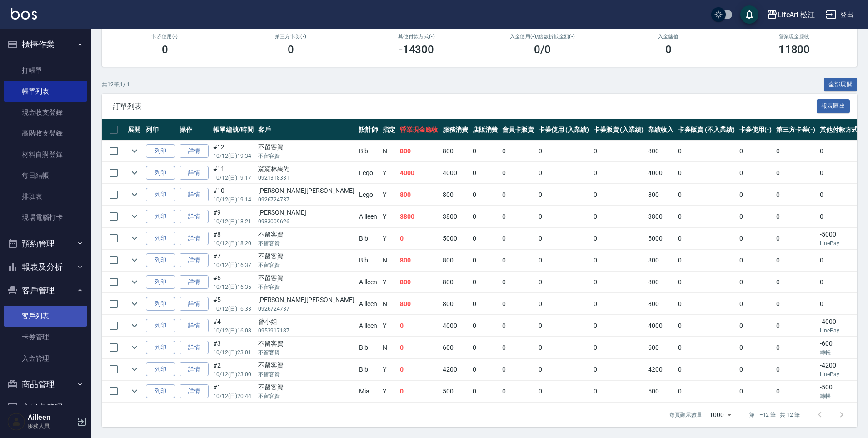 This screenshot has height=438, width=868. I want to click on td: 4200, so click(455, 369).